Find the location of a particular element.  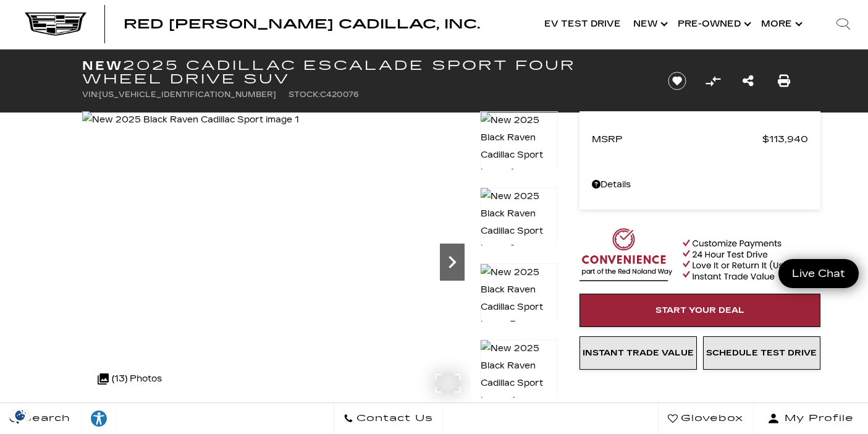

img: Cadillac Dark Logo with Cadillac White Text is located at coordinates (56, 24).